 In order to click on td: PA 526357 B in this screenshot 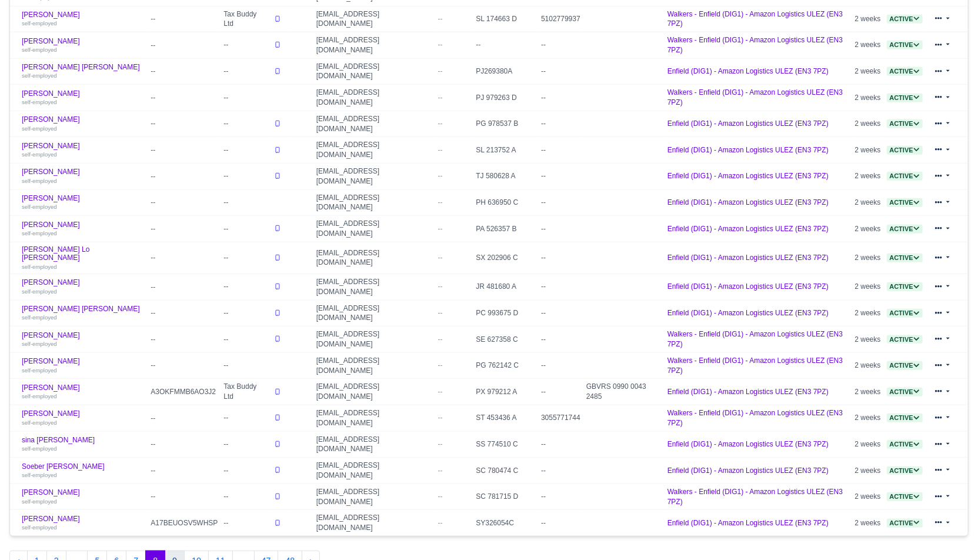, I will do `click(505, 228)`.